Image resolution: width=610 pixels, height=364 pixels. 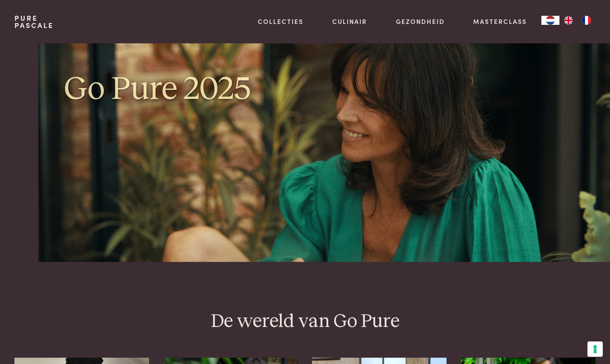 I want to click on h1: Go Pure 2025, so click(x=181, y=89).